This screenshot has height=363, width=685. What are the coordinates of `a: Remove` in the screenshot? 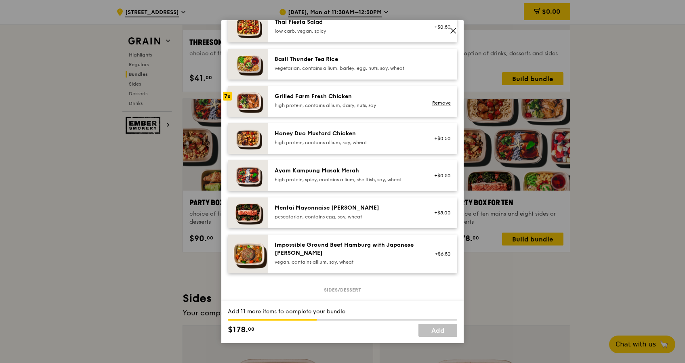 It's located at (441, 103).